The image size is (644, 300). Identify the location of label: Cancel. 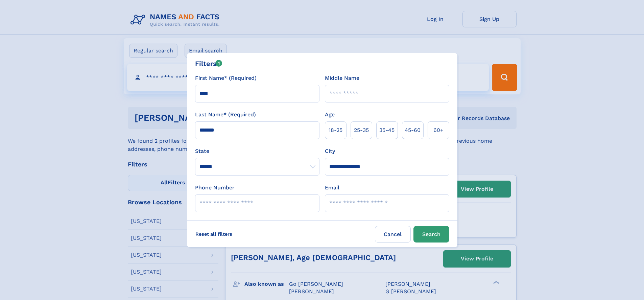
(393, 234).